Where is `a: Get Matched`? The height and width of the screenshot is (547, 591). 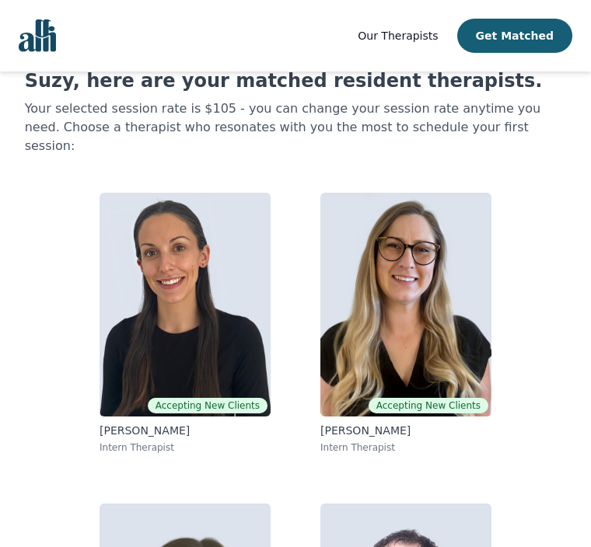 a: Get Matched is located at coordinates (515, 36).